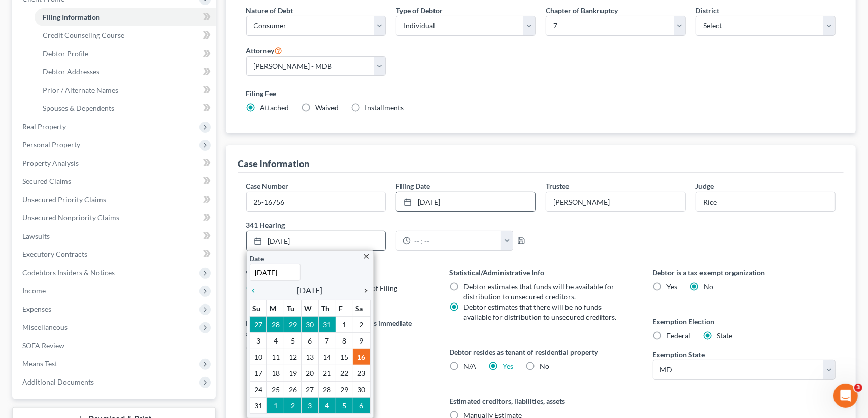  What do you see at coordinates (258, 324) in the screenshot?
I see `td: 27` at bounding box center [258, 324].